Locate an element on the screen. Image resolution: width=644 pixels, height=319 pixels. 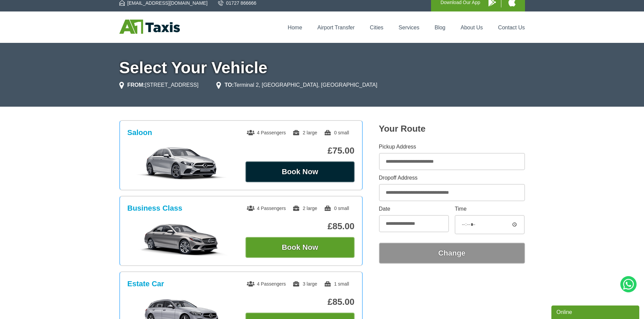
h2: Your Route is located at coordinates (452, 128).